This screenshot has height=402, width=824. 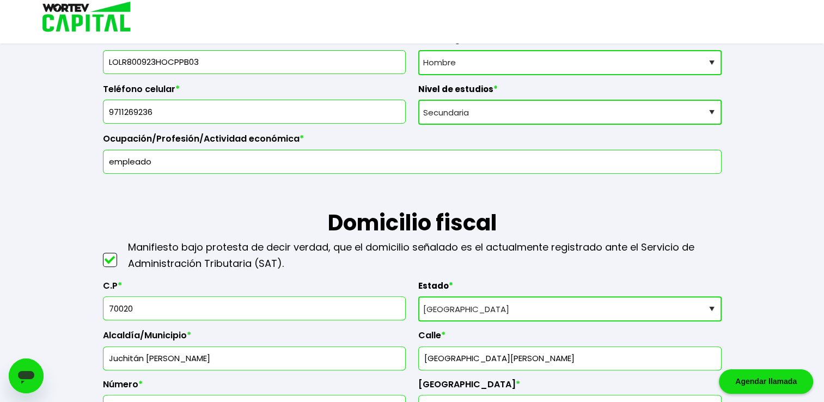 What do you see at coordinates (254, 112) in the screenshot?
I see `input: 10 dígitos` at bounding box center [254, 112].